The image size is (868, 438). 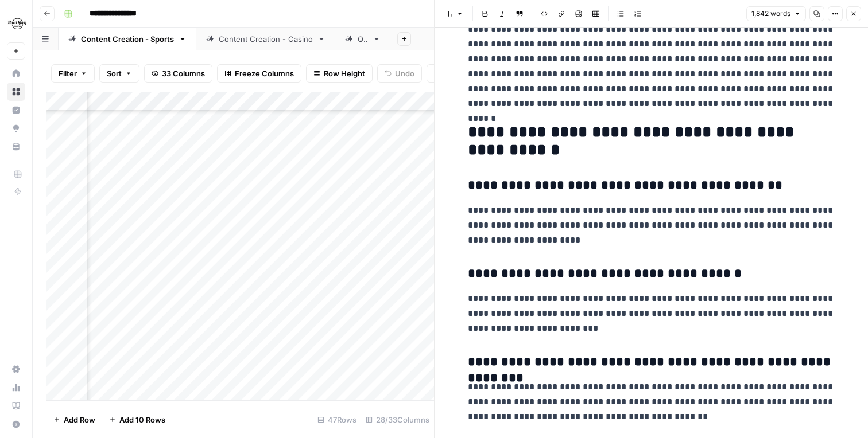 What do you see at coordinates (120, 73) in the screenshot?
I see `button: Sort` at bounding box center [120, 73].